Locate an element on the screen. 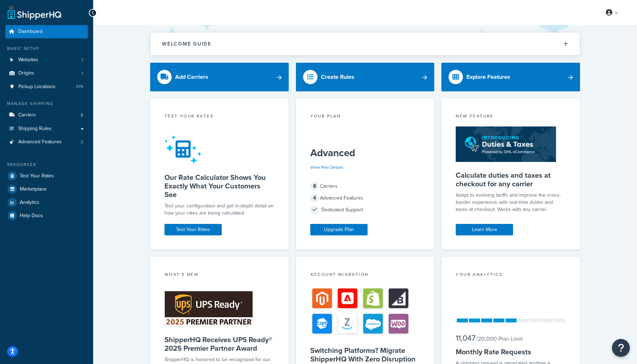  a: Websites1 is located at coordinates (47, 60).